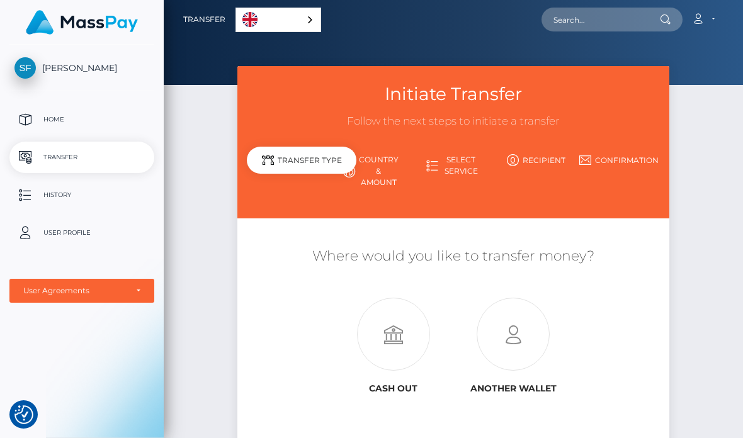 The width and height of the screenshot is (743, 438). Describe the element at coordinates (75, 291) in the screenshot. I see `div: User Agreements` at that location.